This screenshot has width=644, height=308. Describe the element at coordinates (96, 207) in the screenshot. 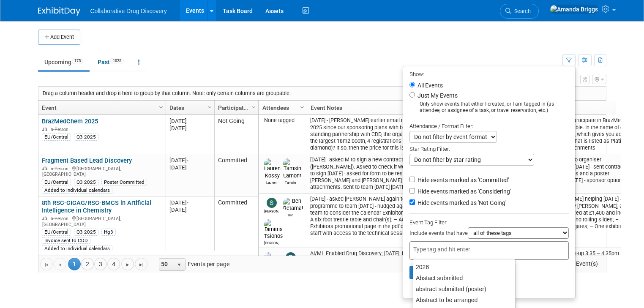

I see `a: 8th RSC-CICAG/RSC-BMCS in Artificial Intelligence in Chemistry` at that location.